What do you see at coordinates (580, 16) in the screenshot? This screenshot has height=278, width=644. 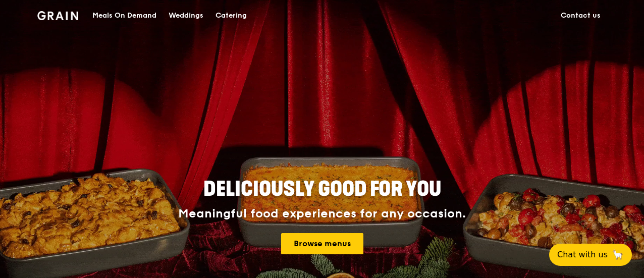 I see `a: Contact us` at bounding box center [580, 16].